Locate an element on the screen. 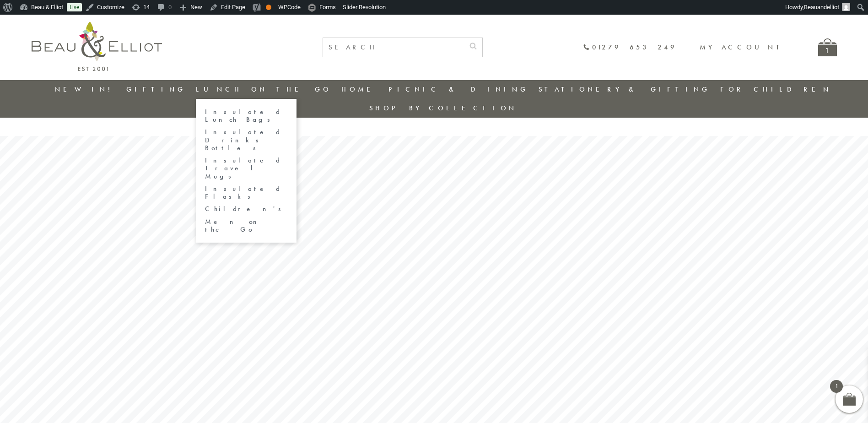 The width and height of the screenshot is (868, 423). div: 1 is located at coordinates (827, 47).